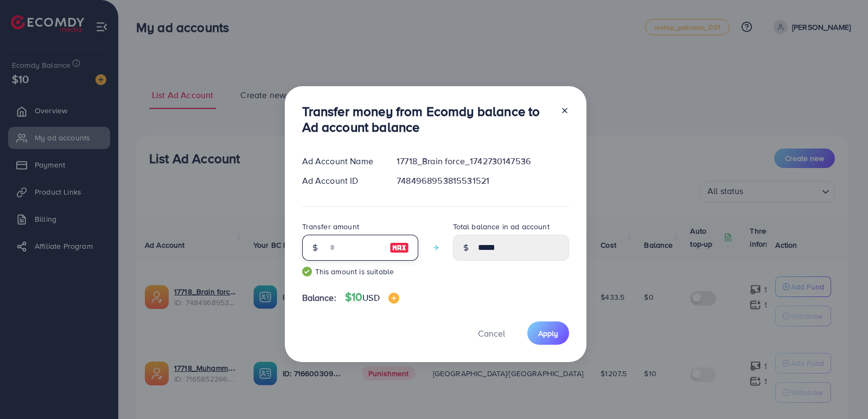  Describe the element at coordinates (372, 297) in the screenshot. I see `h4: $10` at that location.